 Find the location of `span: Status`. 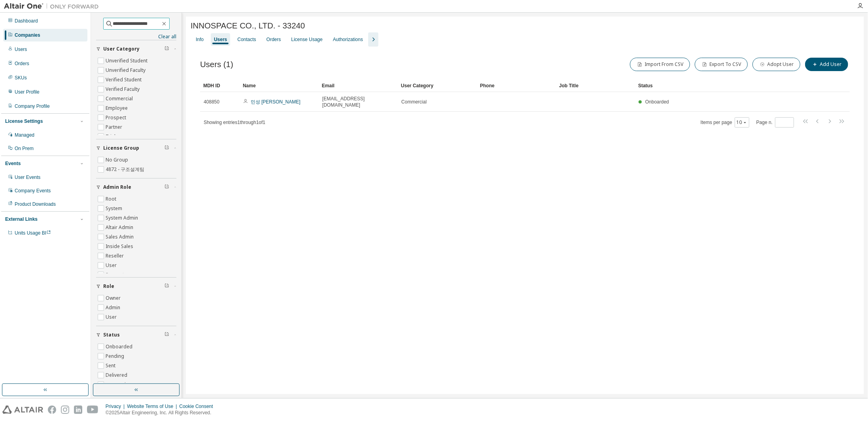

span: Status is located at coordinates (111, 335).